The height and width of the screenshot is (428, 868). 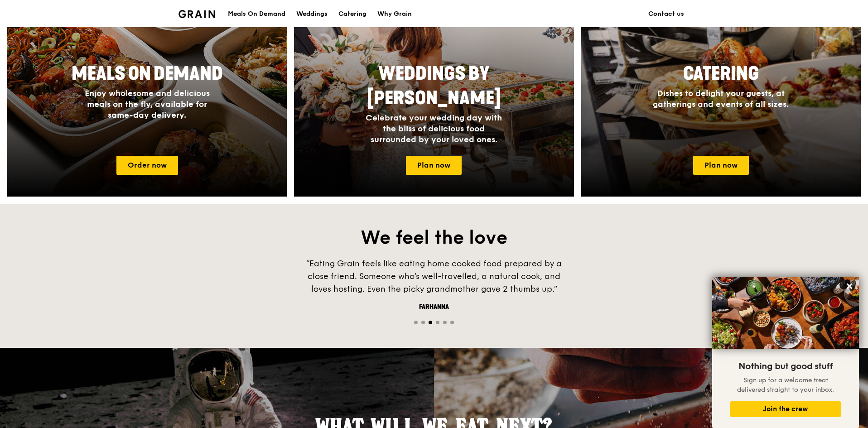 I want to click on img: Grain, so click(x=196, y=14).